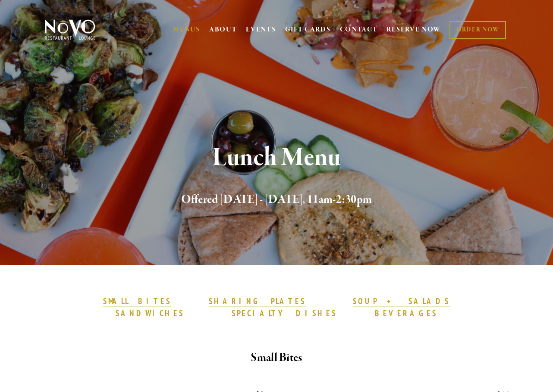 The height and width of the screenshot is (392, 553). I want to click on a: ABOUT, so click(223, 29).